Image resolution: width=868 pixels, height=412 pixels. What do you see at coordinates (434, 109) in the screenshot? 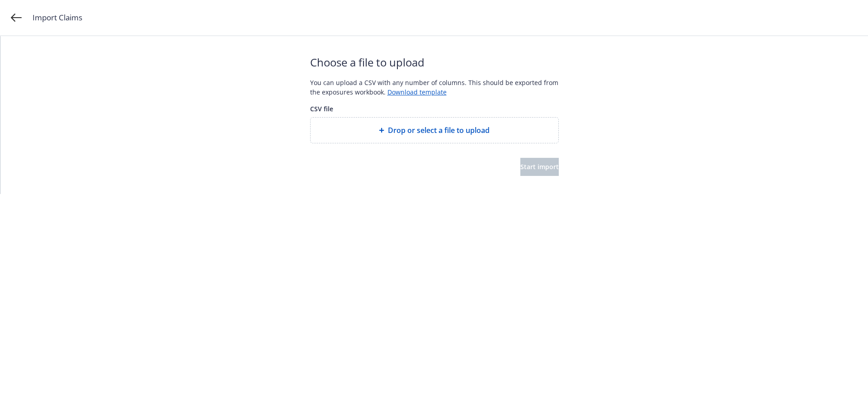
I see `span: CSV file` at bounding box center [434, 109].